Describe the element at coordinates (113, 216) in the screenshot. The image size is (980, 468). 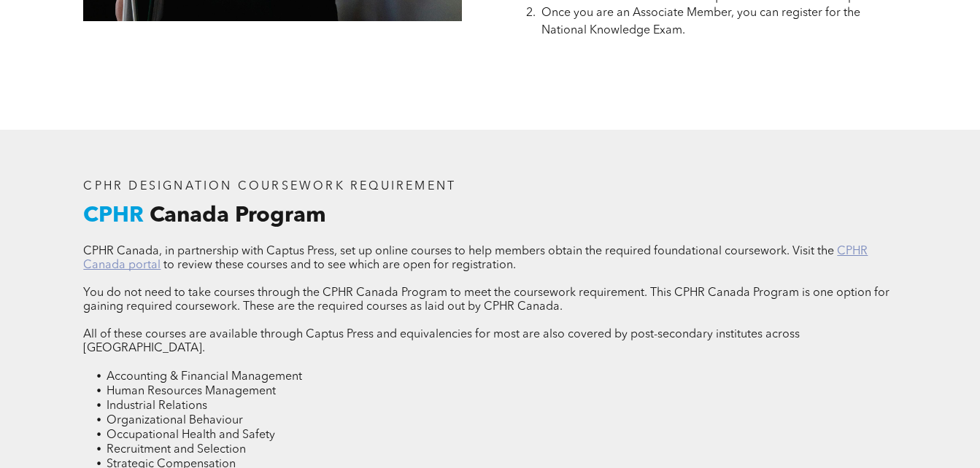
I see `span: CPHR` at that location.